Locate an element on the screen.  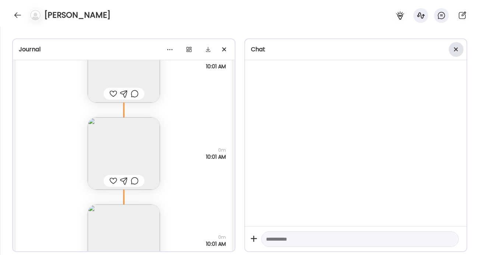
img: bg-avatar-default.svg is located at coordinates (35, 15).